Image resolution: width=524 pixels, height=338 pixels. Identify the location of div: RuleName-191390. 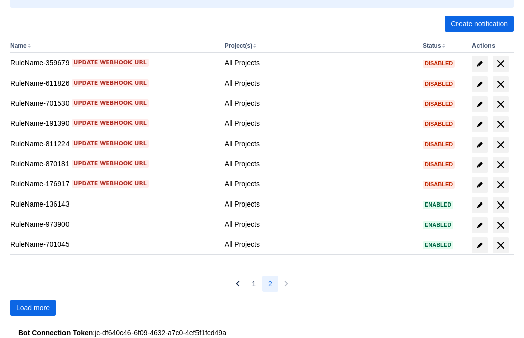
(113, 123).